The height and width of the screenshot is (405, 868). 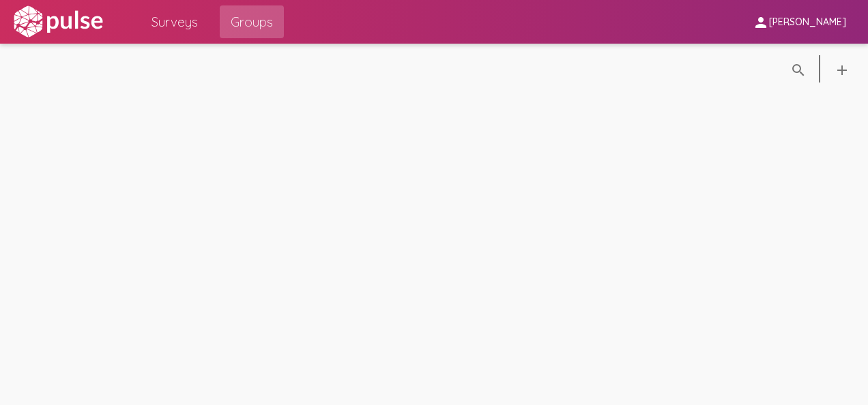 What do you see at coordinates (175, 22) in the screenshot?
I see `a: Surveys` at bounding box center [175, 22].